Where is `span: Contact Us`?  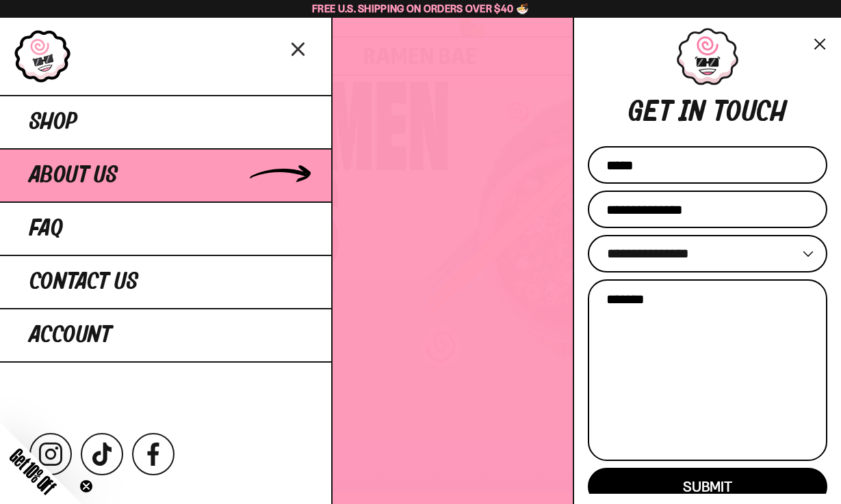 span: Contact Us is located at coordinates (83, 282).